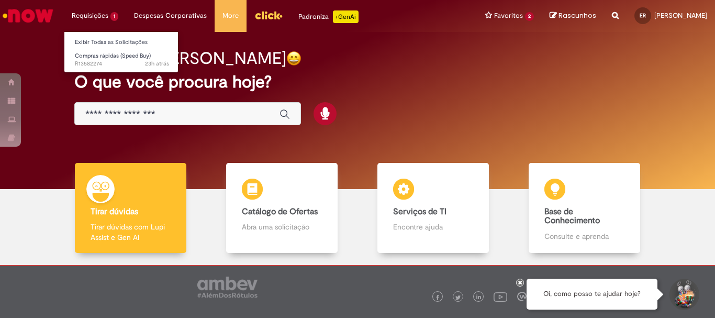  I want to click on p: Abra uma solicitação, so click(282, 227).